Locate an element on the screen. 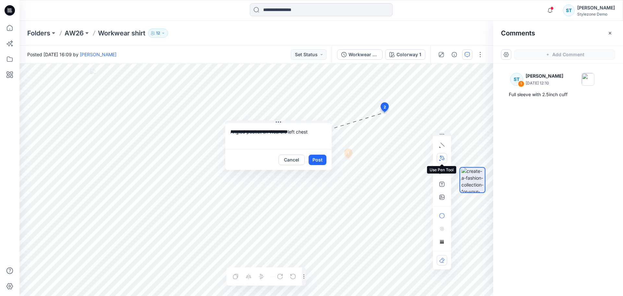  div: Colorway 1 is located at coordinates (409, 55).